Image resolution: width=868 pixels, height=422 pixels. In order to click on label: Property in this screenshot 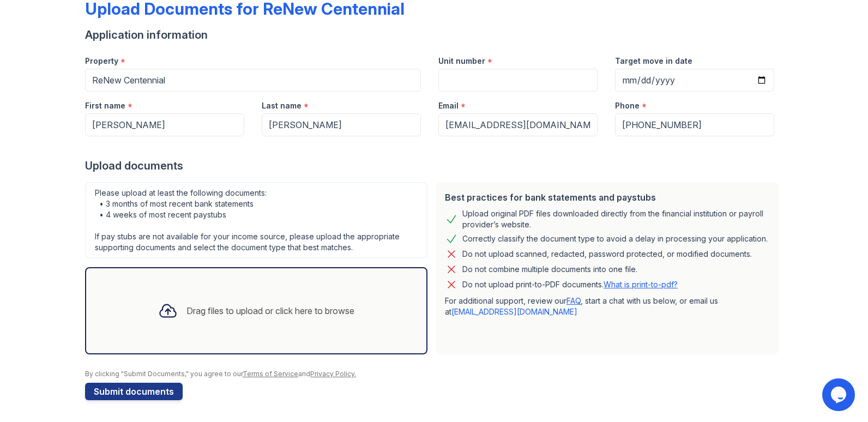, I will do `click(101, 61)`.